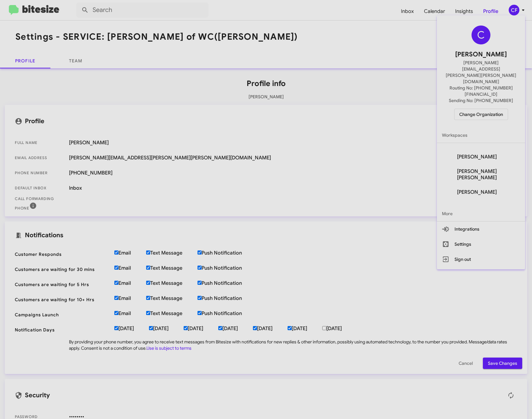 The height and width of the screenshot is (419, 532). What do you see at coordinates (481, 114) in the screenshot?
I see `button: Change Organization` at bounding box center [481, 114].